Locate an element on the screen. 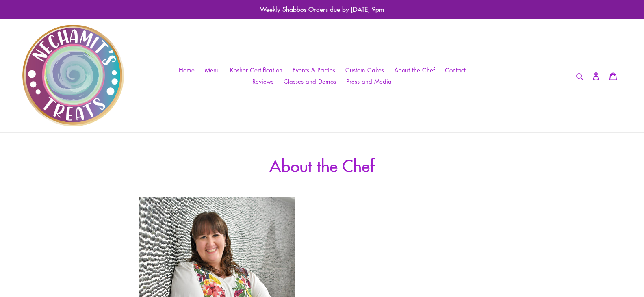 This screenshot has width=644, height=297. span: Home is located at coordinates (187, 70).